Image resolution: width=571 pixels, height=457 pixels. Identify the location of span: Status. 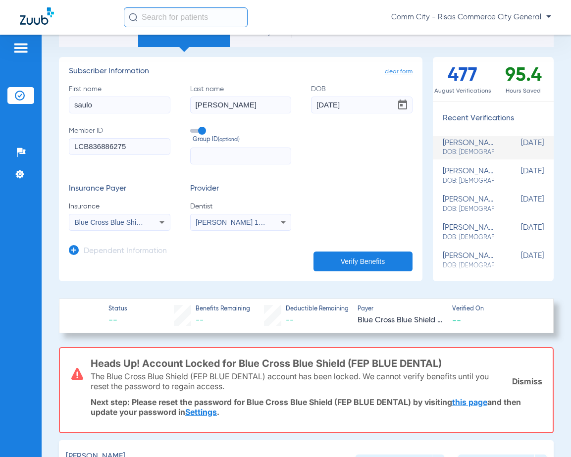
(118, 310).